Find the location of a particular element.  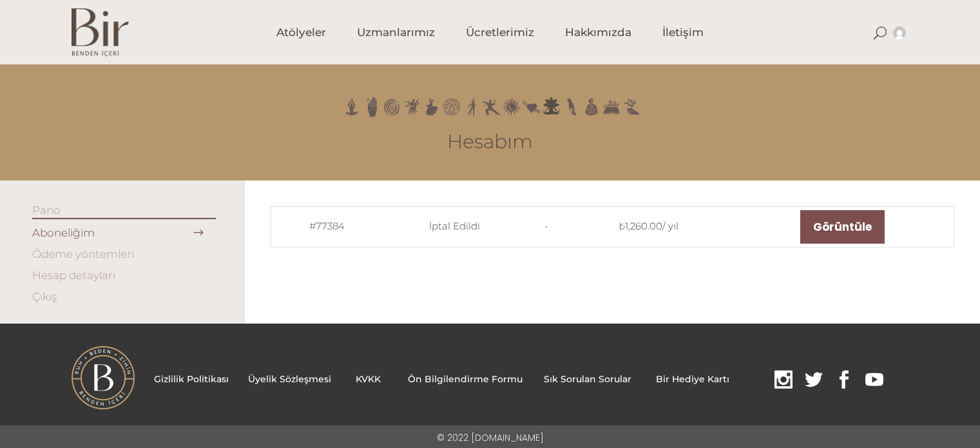

a: Gizlilik Politikası is located at coordinates (192, 379).